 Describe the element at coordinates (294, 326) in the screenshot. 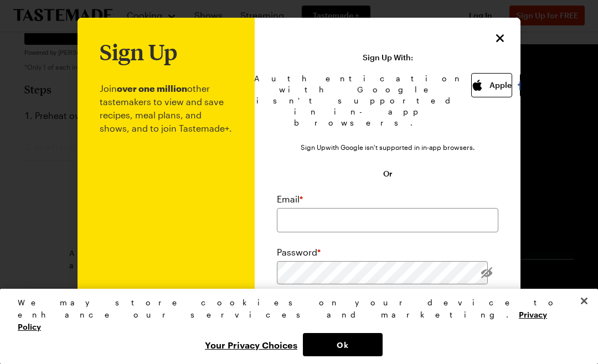

I see `div: Privacy` at that location.